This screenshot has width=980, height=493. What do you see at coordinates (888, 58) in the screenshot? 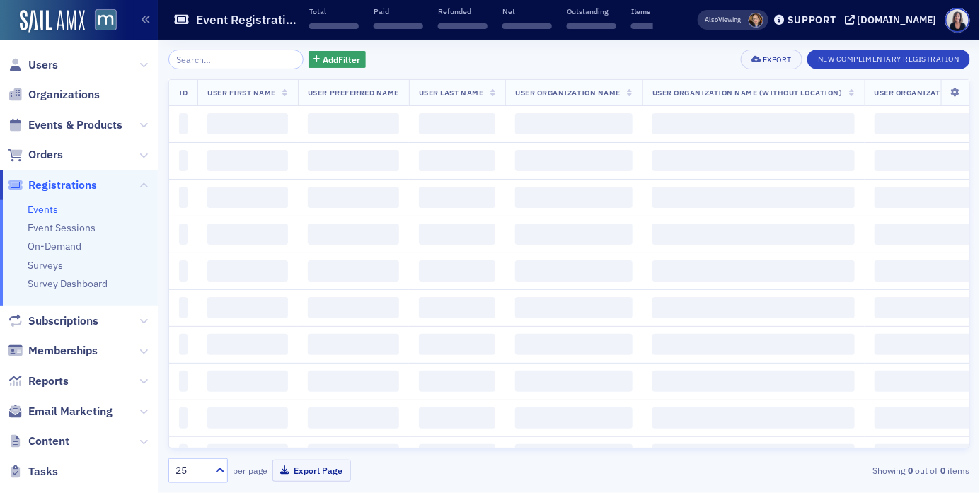
I see `a: New Complimentary Registration` at bounding box center [888, 58].